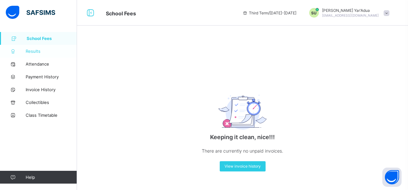 The height and width of the screenshot is (190, 408). Describe the element at coordinates (313, 13) in the screenshot. I see `span: SU` at that location.